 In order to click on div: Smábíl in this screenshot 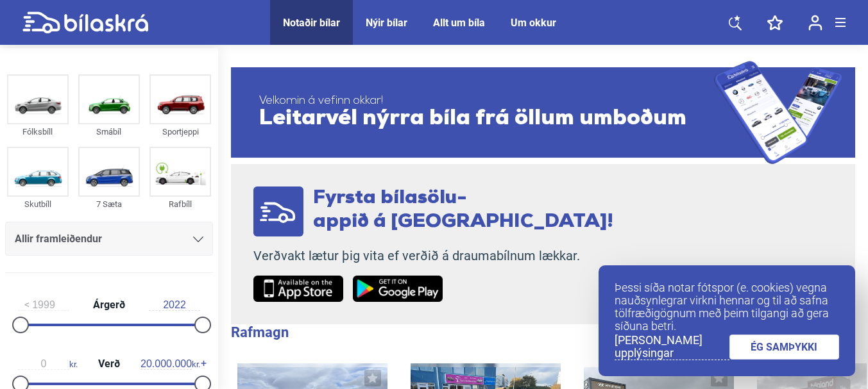, I will do `click(109, 131)`.